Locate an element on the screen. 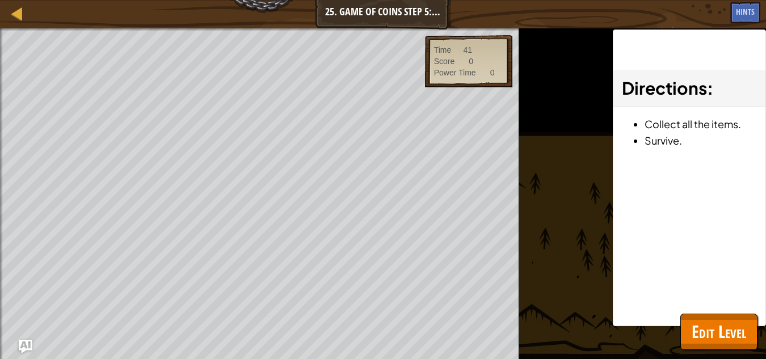 The height and width of the screenshot is (359, 766). span: Hints is located at coordinates (745, 11).